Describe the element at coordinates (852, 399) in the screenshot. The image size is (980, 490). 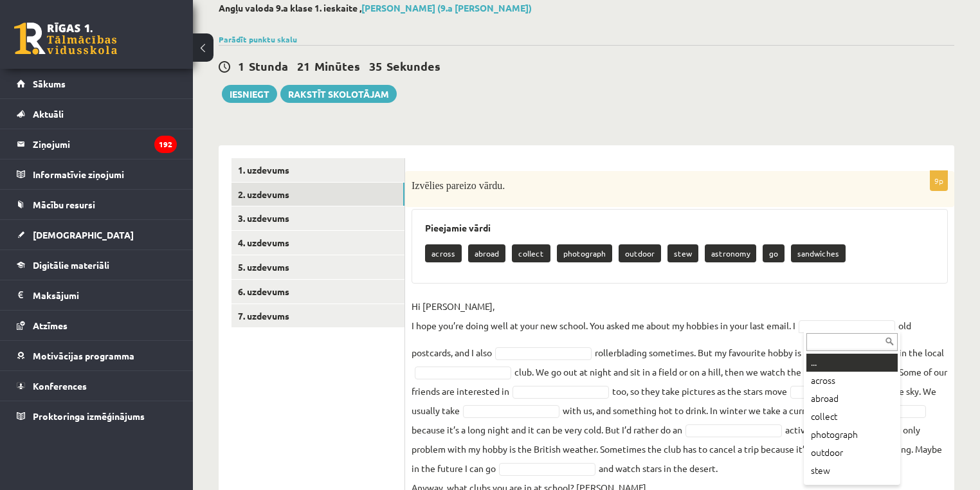
I see `div: abroad` at that location.